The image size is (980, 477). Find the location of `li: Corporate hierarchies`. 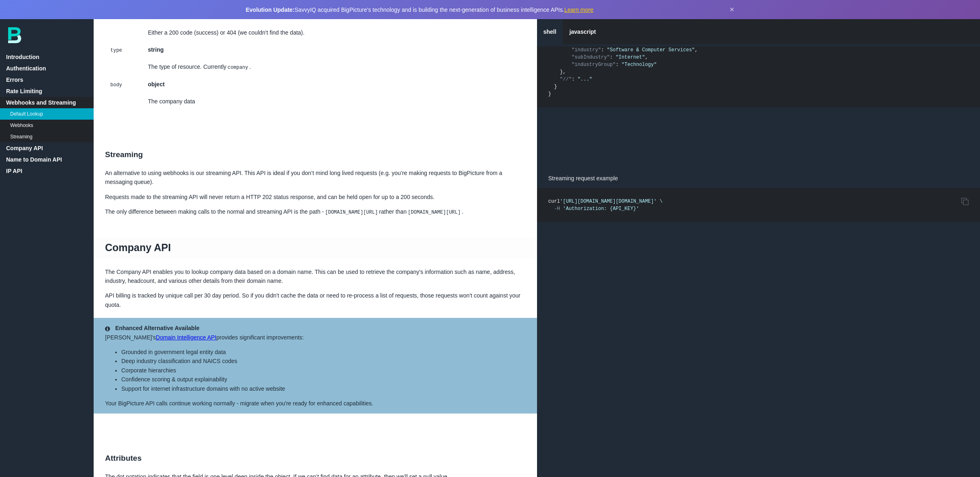

li: Corporate hierarchies is located at coordinates (324, 370).